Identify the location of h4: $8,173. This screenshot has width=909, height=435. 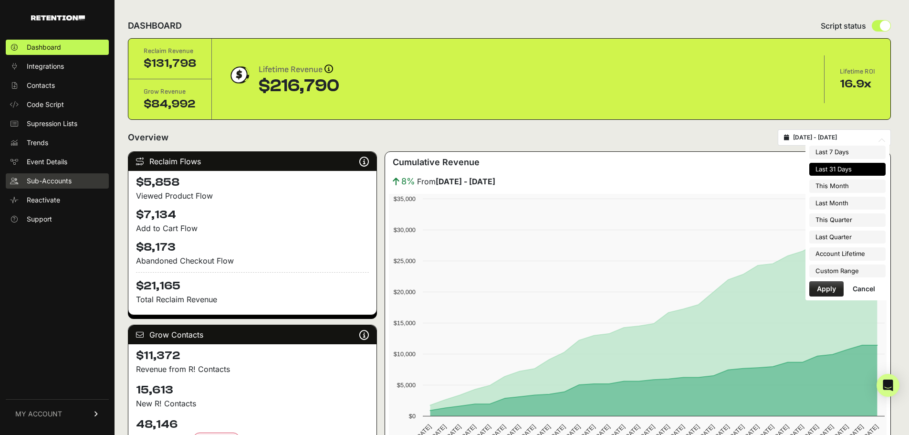
(253, 247).